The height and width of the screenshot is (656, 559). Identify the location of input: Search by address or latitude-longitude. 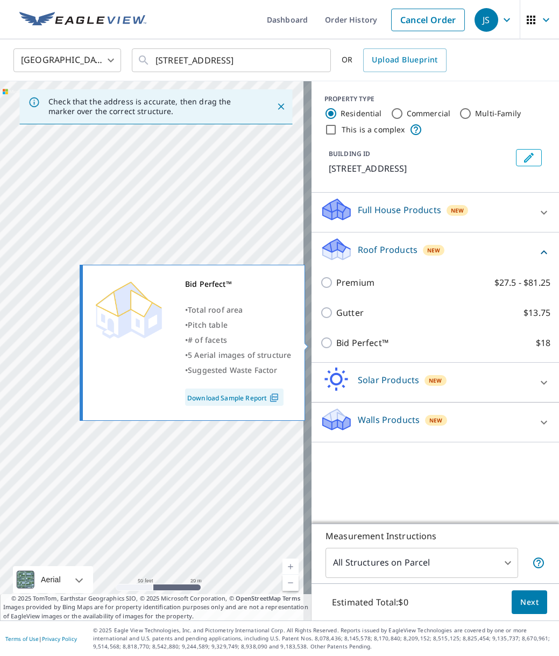
(232, 60).